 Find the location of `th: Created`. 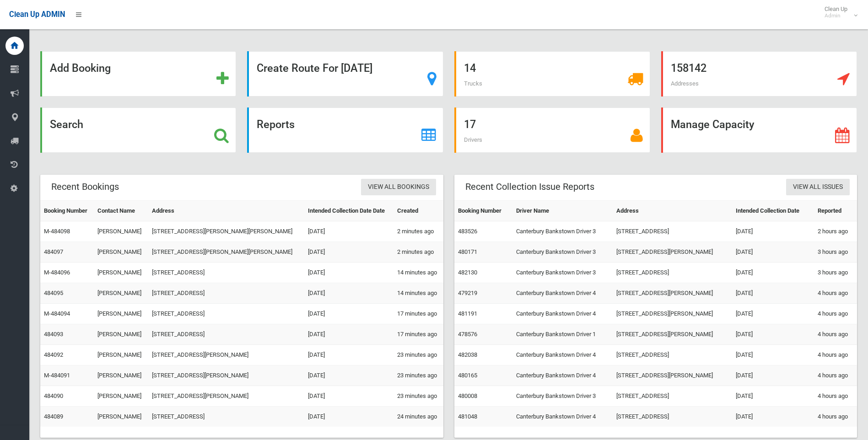

th: Created is located at coordinates (419, 211).